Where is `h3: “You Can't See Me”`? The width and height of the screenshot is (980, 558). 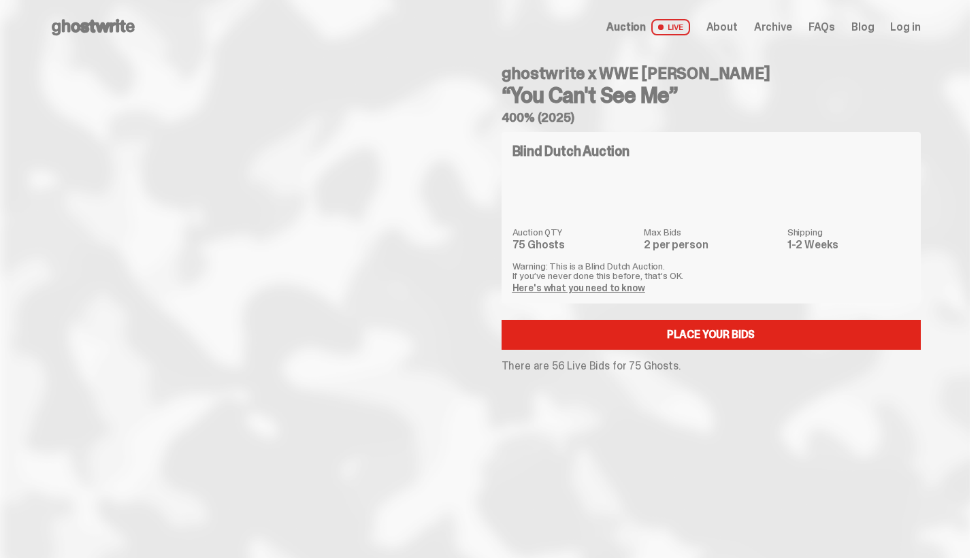 h3: “You Can't See Me” is located at coordinates (711, 95).